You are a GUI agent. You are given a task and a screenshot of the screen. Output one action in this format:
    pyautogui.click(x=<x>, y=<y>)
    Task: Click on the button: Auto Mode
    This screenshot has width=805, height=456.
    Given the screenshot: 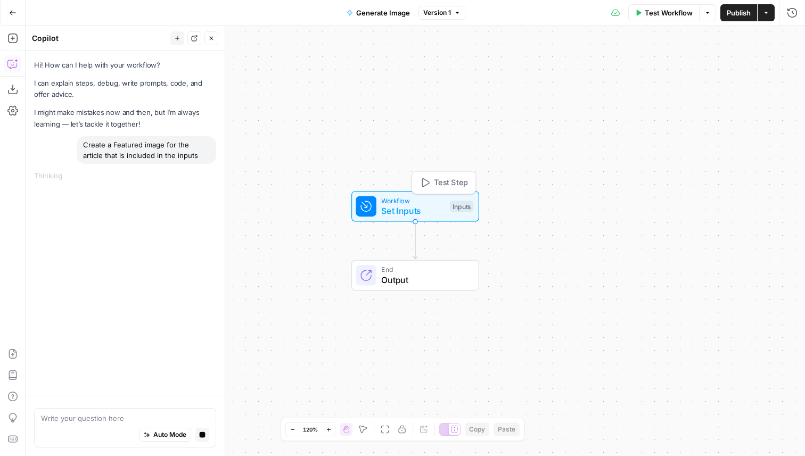 What is the action you would take?
    pyautogui.click(x=165, y=435)
    